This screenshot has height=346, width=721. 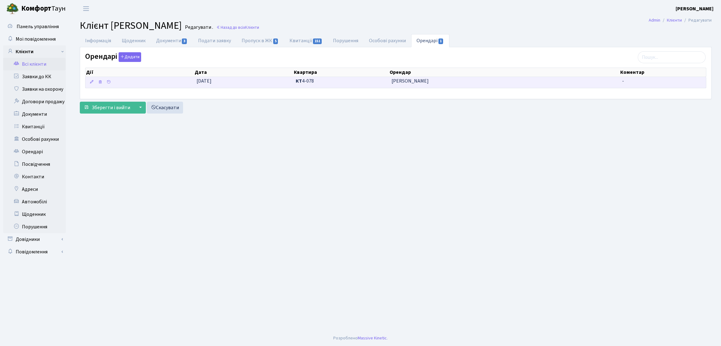 What do you see at coordinates (36, 8) in the screenshot?
I see `b: Комфорт` at bounding box center [36, 8].